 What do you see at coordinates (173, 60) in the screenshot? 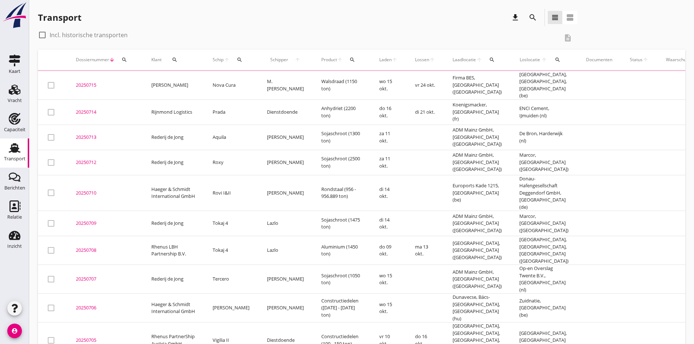
I see `div: Klant` at bounding box center [173, 60].